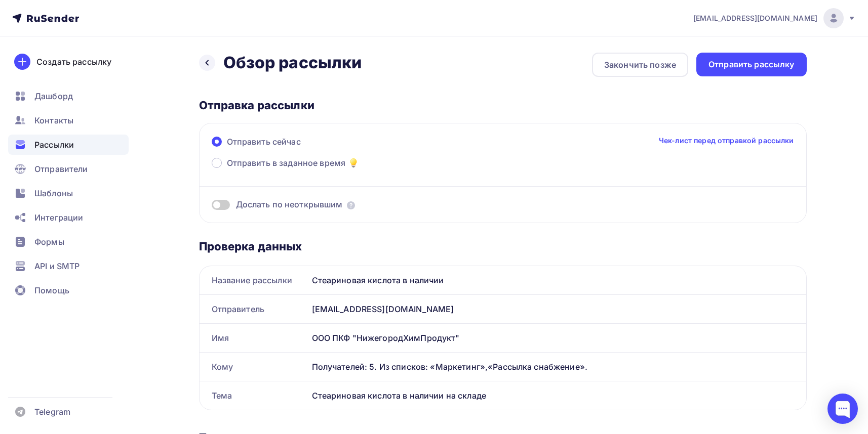 The height and width of the screenshot is (434, 868). Describe the element at coordinates (553, 367) in the screenshot. I see `div: Получателей: 5. Из списков: «Маркетинг»,«Рассылка снабжение».` at that location.